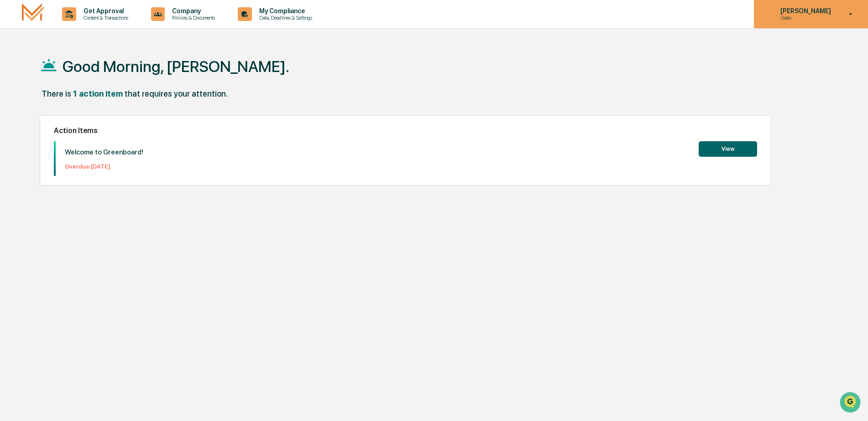  Describe the element at coordinates (192, 18) in the screenshot. I see `p: Policies & Documents` at that location.